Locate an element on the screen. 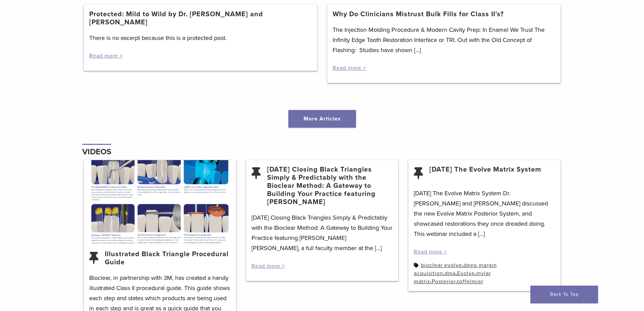 This screenshot has height=311, width=644. a: Why Do Clinicians Mistrust Bulk Fills for Class II’s? is located at coordinates (418, 14).